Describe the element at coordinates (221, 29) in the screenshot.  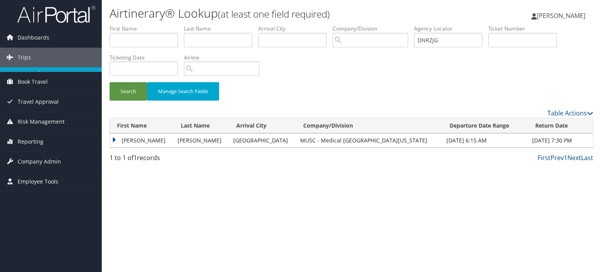
I see `label: Last Name` at that location.